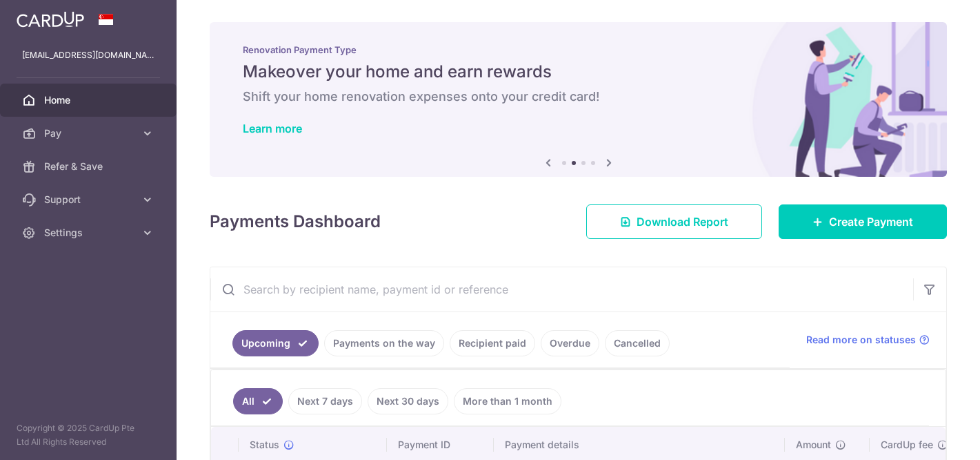 The width and height of the screenshot is (980, 460). What do you see at coordinates (384, 344) in the screenshot?
I see `a: Payments on the way` at bounding box center [384, 344].